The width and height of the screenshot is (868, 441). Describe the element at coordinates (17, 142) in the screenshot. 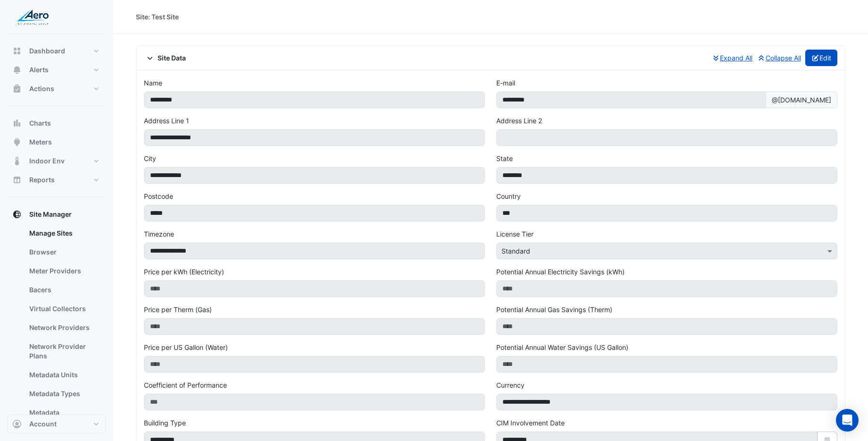

I see `app-icon: Meters` at that location.